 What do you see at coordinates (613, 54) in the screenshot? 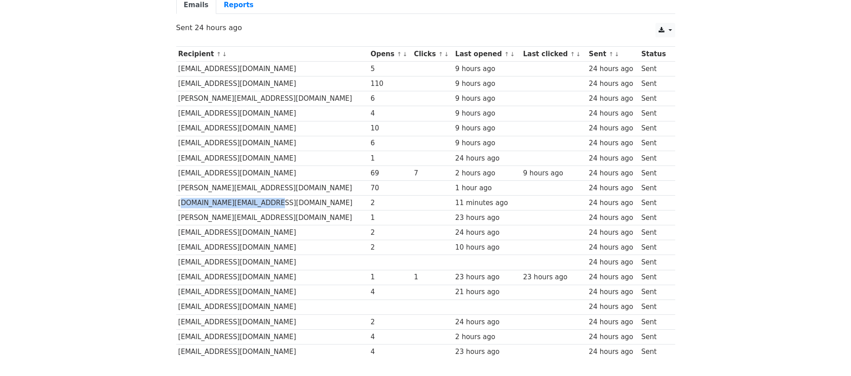
I see `th: Sent` at bounding box center [613, 54].